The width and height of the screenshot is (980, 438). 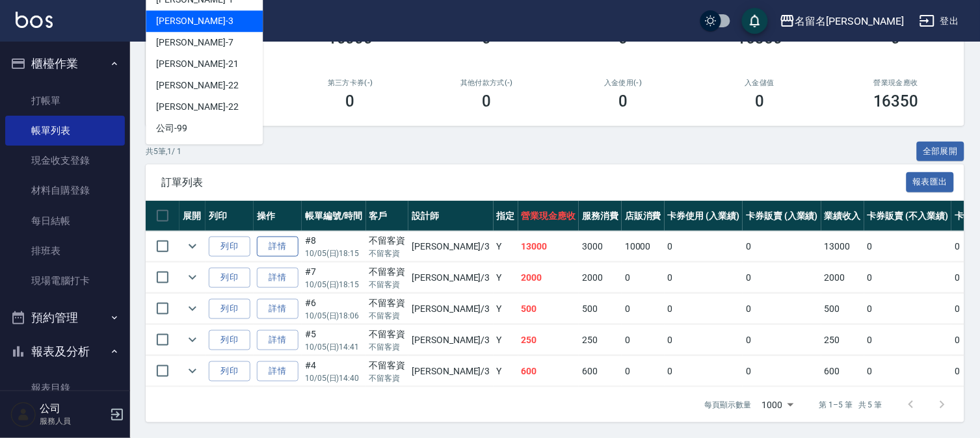 I want to click on p: 10/05 (日) 18:06, so click(x=334, y=316).